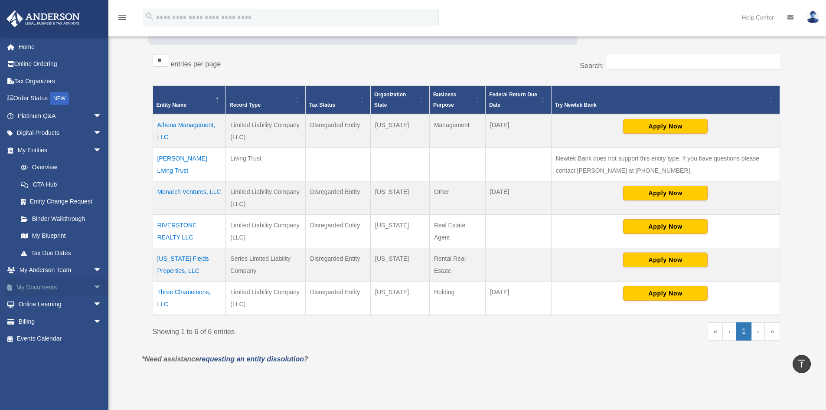 The image size is (826, 410). I want to click on th: Business Purpose: Activate to sort, so click(457, 100).